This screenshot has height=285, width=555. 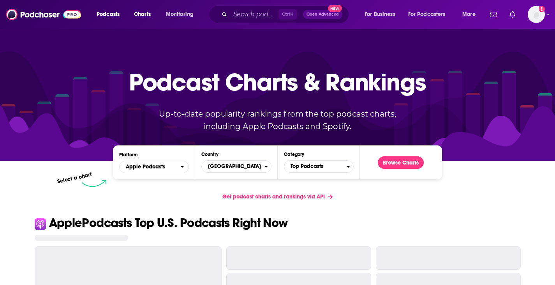 I want to click on span: Logged in as gabrielle.gantz, so click(x=536, y=14).